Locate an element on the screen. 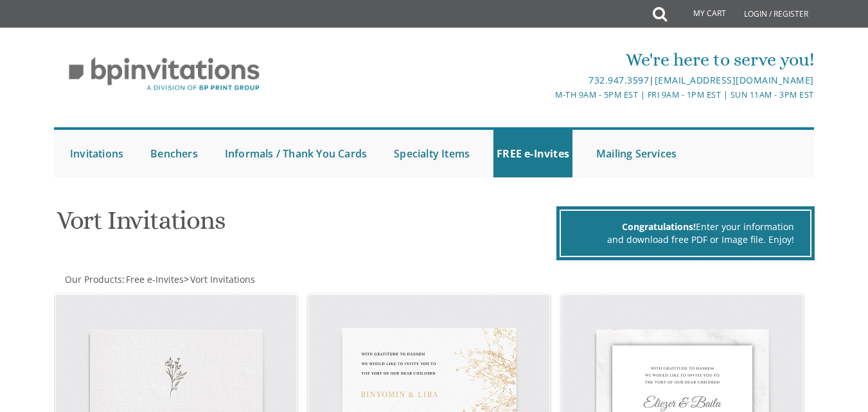  div: We're here to serve you! is located at coordinates (561, 60).